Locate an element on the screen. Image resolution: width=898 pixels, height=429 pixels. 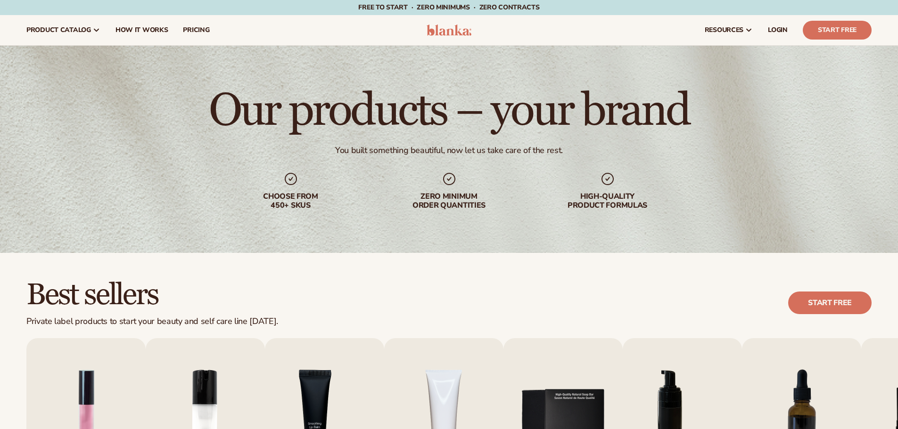
a: pricing is located at coordinates (196, 30).